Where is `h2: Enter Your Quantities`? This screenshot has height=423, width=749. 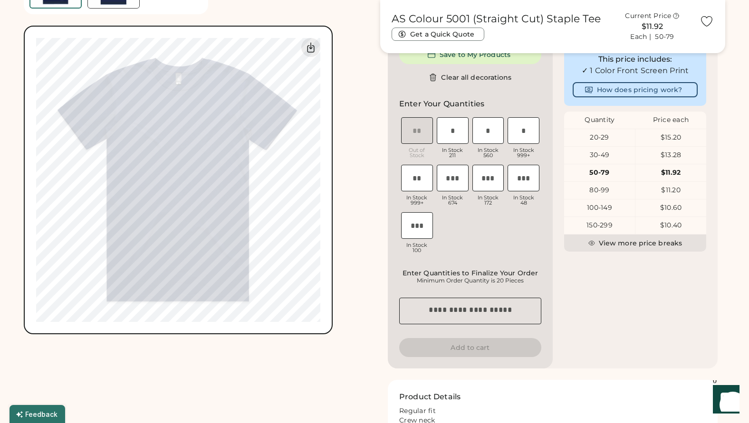 h2: Enter Your Quantities is located at coordinates (441, 104).